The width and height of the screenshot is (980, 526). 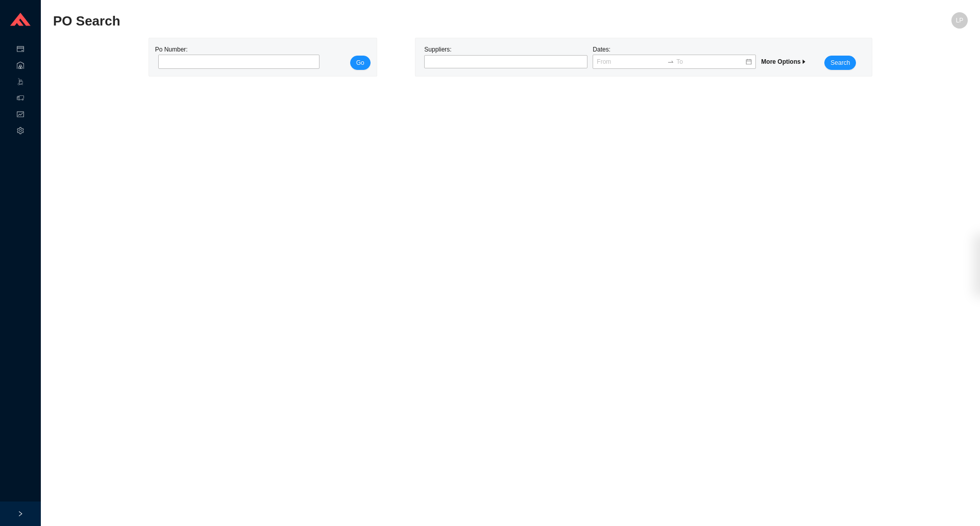 What do you see at coordinates (783, 61) in the screenshot?
I see `span: More Options` at bounding box center [783, 61].